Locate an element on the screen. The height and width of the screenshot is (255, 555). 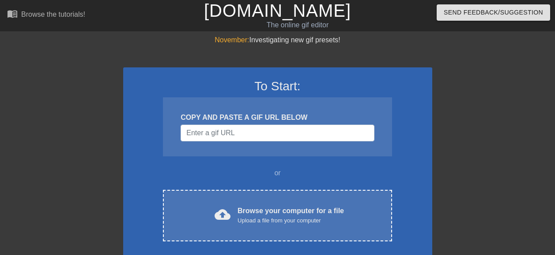
span: November: is located at coordinates (232, 40).